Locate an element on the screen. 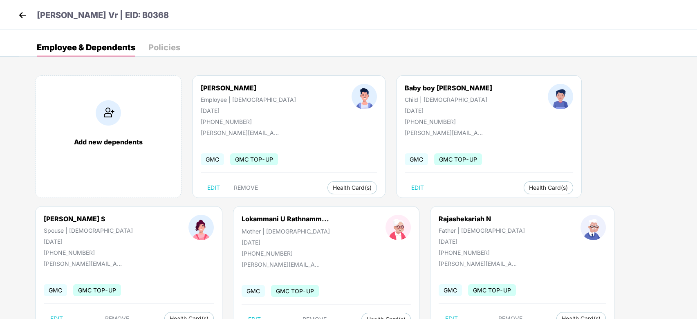  div: Policies is located at coordinates (164, 47).